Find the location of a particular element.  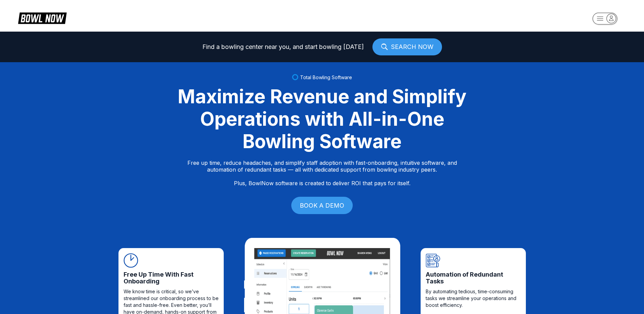

span: Total Bowling Software is located at coordinates (326, 77).